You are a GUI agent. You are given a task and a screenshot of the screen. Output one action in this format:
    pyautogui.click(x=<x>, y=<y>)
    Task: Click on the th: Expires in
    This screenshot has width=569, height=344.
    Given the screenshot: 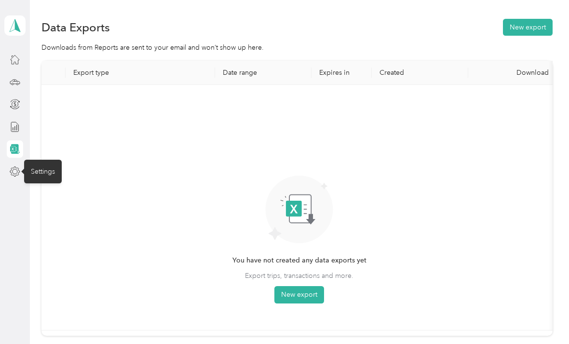 What is the action you would take?
    pyautogui.click(x=342, y=73)
    